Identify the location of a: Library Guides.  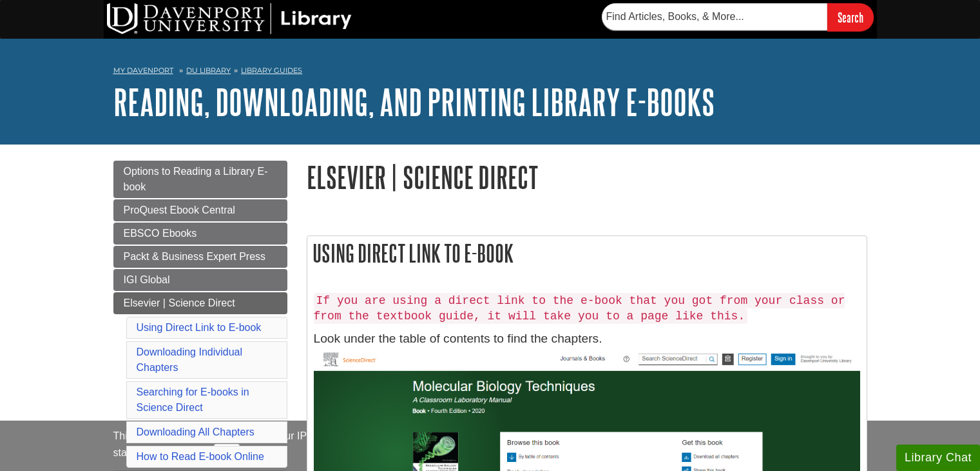
(272, 70).